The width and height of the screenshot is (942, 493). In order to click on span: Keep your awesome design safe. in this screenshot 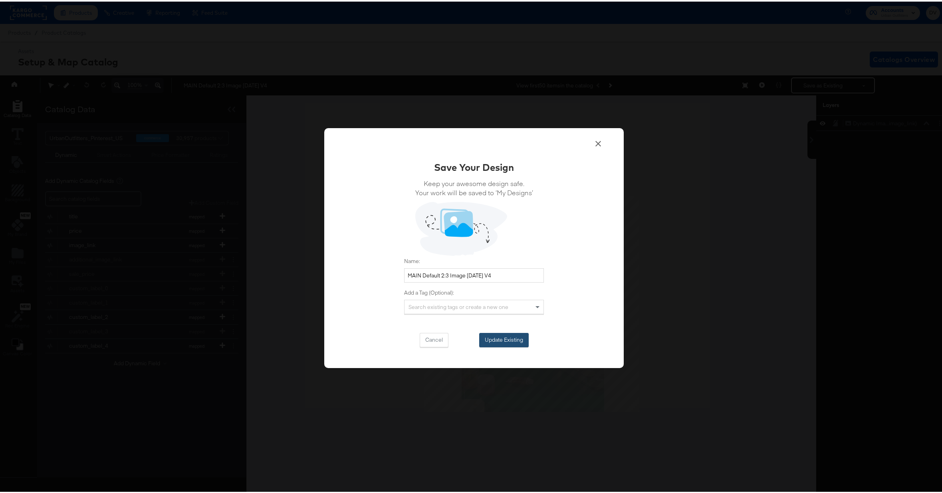, I will do `click(474, 182)`.